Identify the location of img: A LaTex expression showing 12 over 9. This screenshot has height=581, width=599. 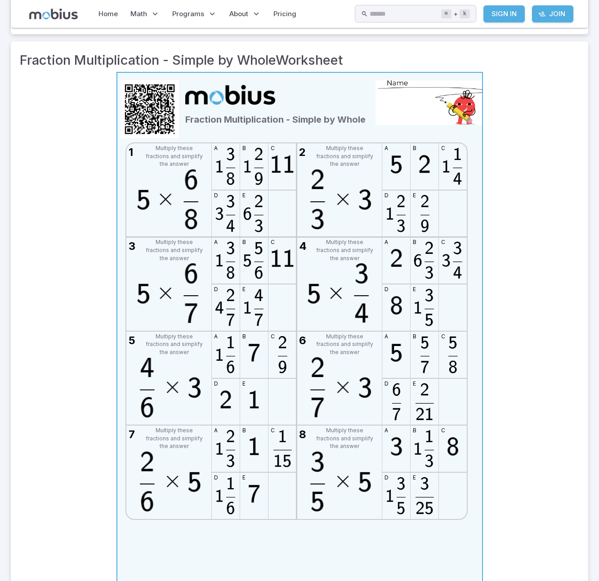
(254, 166).